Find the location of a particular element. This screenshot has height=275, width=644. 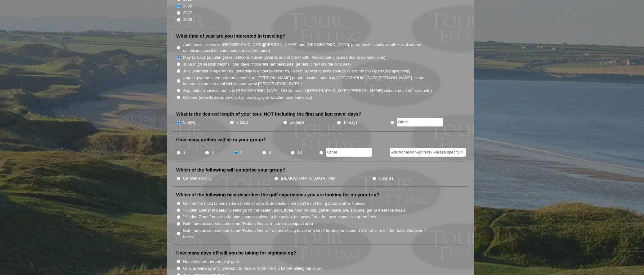

label: 5 days is located at coordinates (189, 123).